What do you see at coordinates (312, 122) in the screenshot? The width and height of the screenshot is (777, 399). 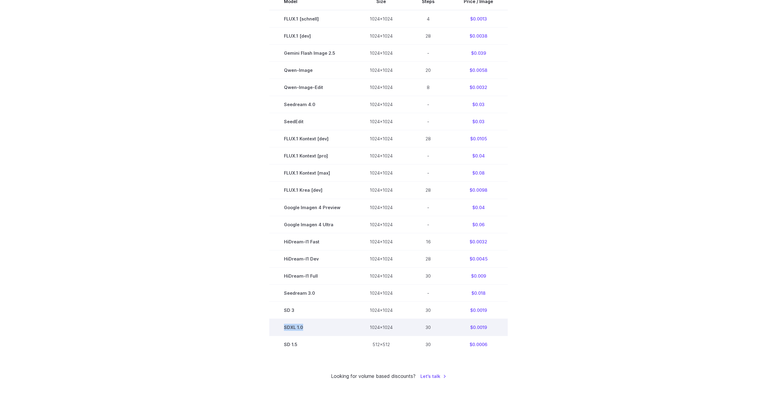 I see `td: SeedEdit` at bounding box center [312, 122].